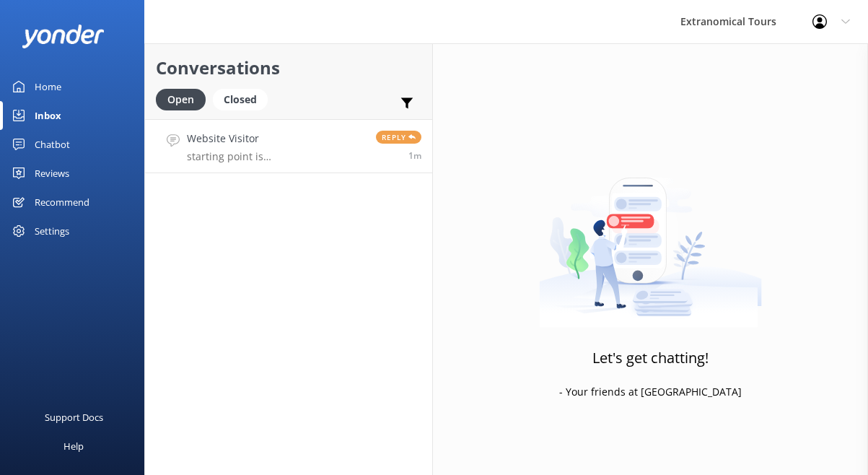 This screenshot has height=475, width=868. Describe the element at coordinates (289, 68) in the screenshot. I see `h2: Conversations` at that location.